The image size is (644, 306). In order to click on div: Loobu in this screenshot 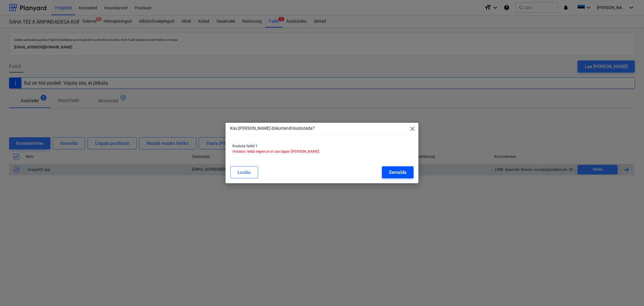, I will do `click(244, 172)`.